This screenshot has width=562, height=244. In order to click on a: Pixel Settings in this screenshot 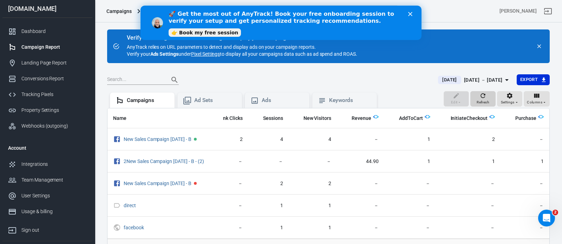, I will do `click(205, 54)`.